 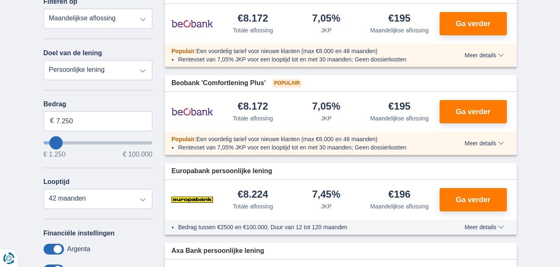 What do you see at coordinates (54, 155) in the screenshot?
I see `span: € 1.250` at bounding box center [54, 155].